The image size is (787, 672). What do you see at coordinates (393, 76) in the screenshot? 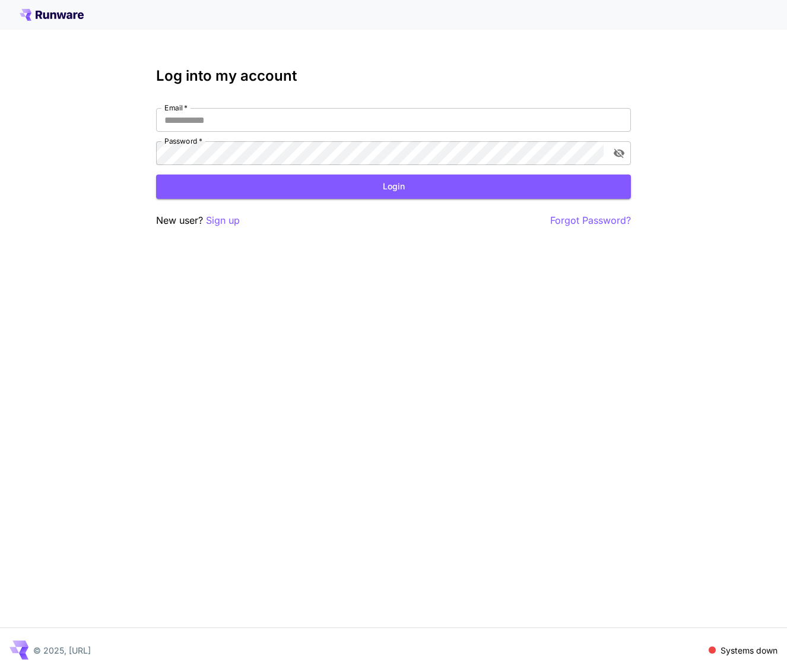
I see `h3: Log into my account` at bounding box center [393, 76].